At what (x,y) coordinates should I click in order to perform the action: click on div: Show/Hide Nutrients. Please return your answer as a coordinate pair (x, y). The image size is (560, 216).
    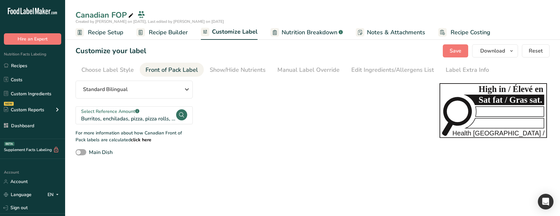
    Looking at the image, I should click on (238, 70).